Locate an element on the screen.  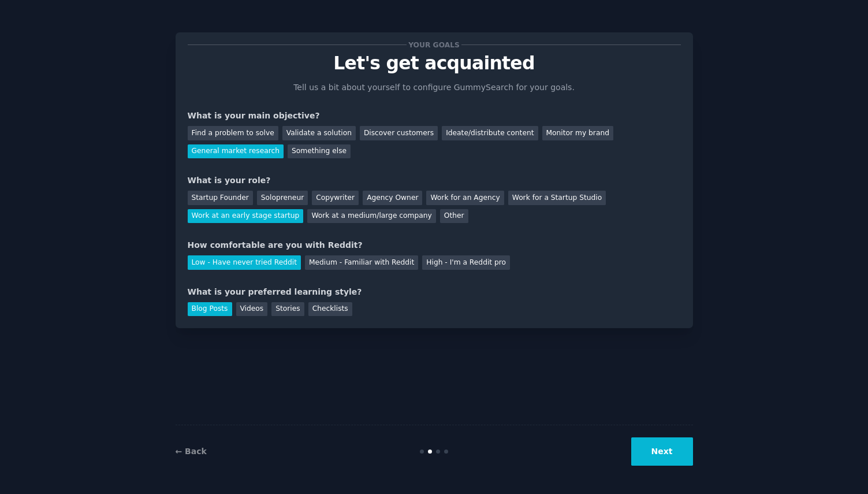
div: Low - Have never tried Reddit is located at coordinates (244, 262).